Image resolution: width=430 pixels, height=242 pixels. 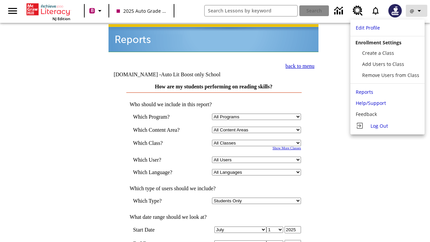 What do you see at coordinates (378, 53) in the screenshot?
I see `span: Create a Class` at bounding box center [378, 53].